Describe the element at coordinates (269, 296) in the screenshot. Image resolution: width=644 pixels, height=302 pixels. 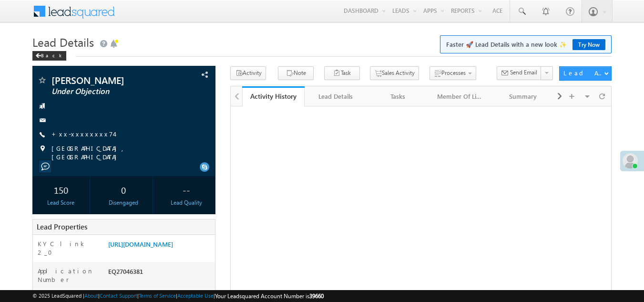
I see `span: Your Leadsquared Account Number is` at that location.